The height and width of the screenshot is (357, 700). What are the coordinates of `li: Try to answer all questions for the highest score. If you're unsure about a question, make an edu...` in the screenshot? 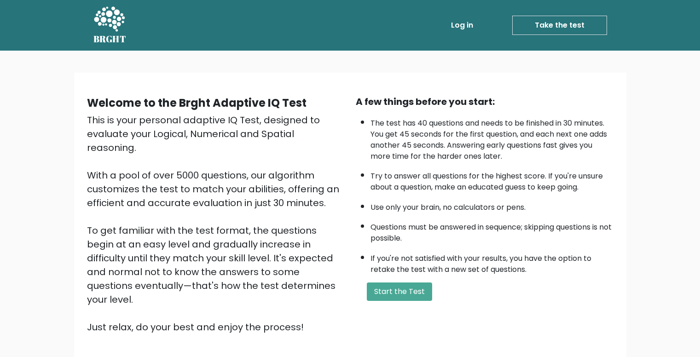 It's located at (492, 179).